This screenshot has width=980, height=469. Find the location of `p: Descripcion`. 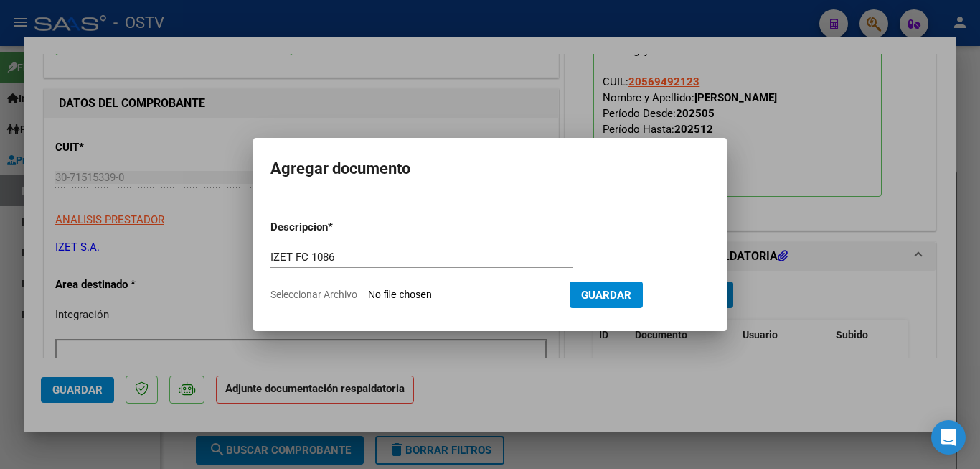

p: Descripcion is located at coordinates (336, 227).